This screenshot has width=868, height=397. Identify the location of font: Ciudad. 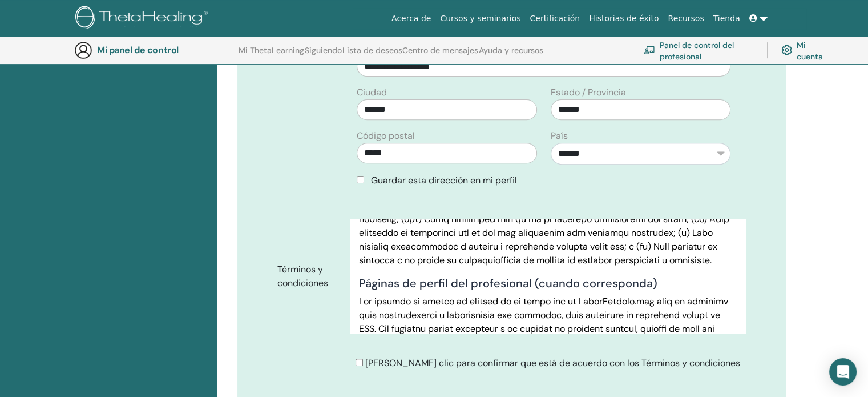
(372, 92).